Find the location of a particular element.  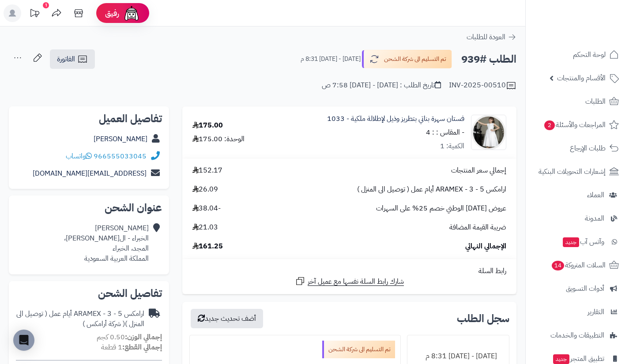

h2: تفاصيل الشحن is located at coordinates (89, 293).